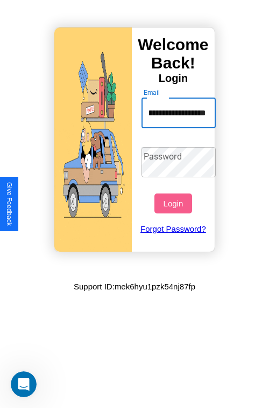 The image size is (269, 408). I want to click on button: Login, so click(173, 203).